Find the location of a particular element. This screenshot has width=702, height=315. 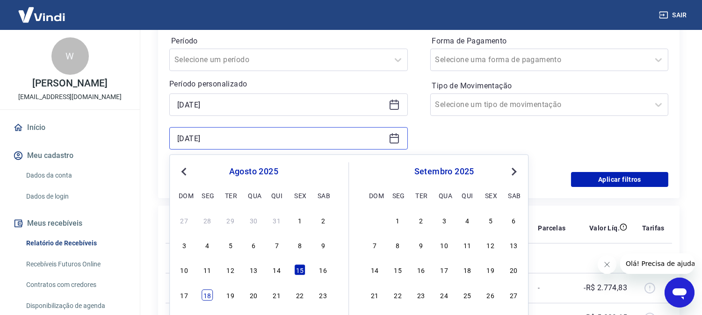

button: Previous Month is located at coordinates (184, 172).